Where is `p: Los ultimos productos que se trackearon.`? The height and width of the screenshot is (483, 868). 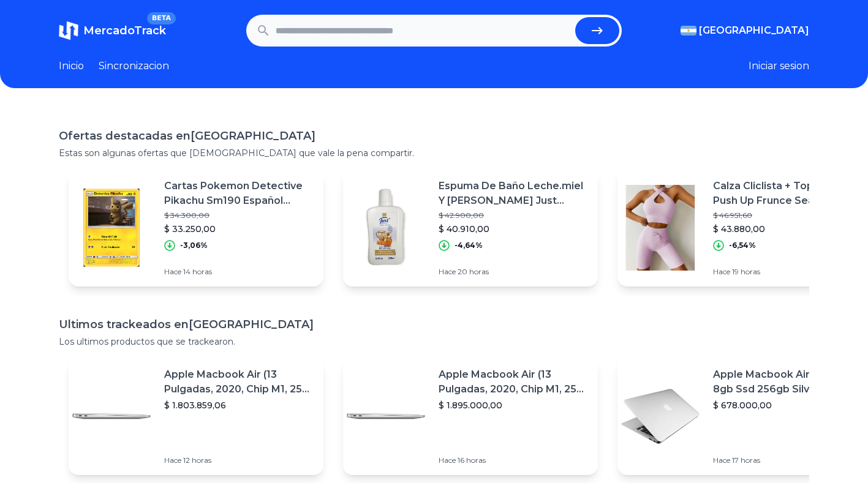 p: Los ultimos productos que se trackearon. is located at coordinates (434, 342).